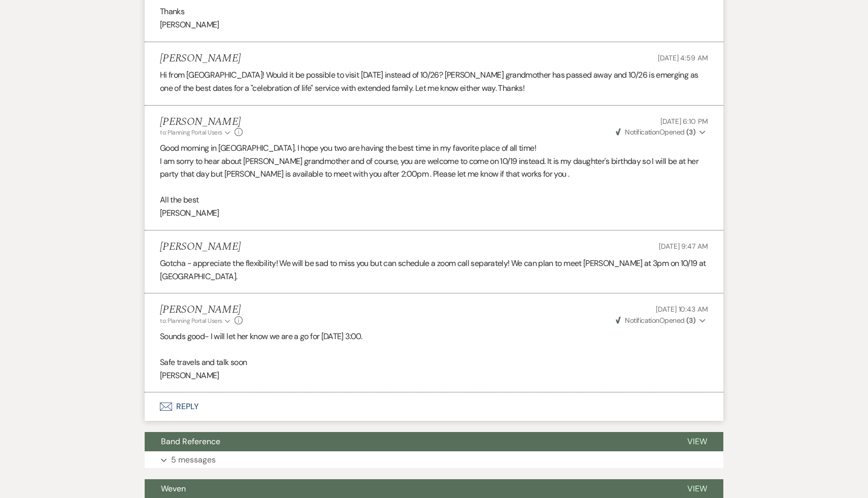 The image size is (868, 498). What do you see at coordinates (696, 442) in the screenshot?
I see `button: View` at bounding box center [696, 442].